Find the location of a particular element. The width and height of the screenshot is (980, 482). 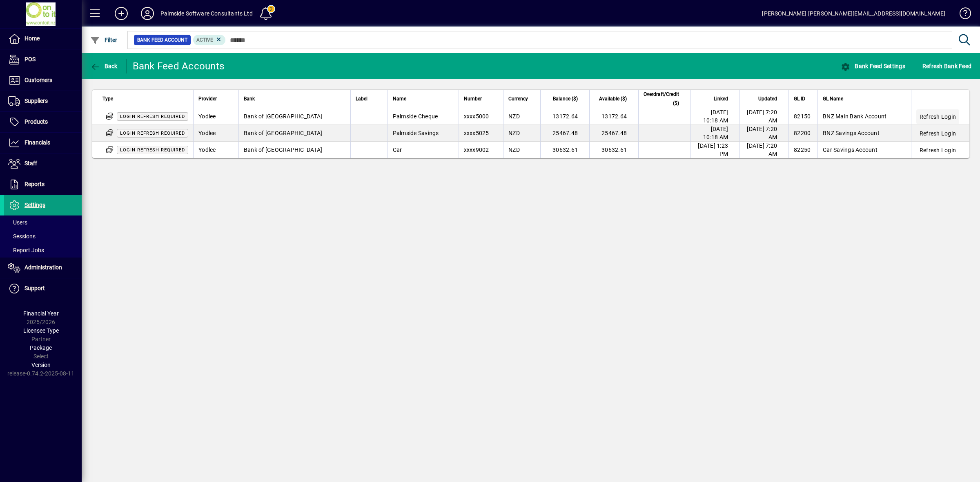

div: Bank Feed Accounts is located at coordinates (178, 66).